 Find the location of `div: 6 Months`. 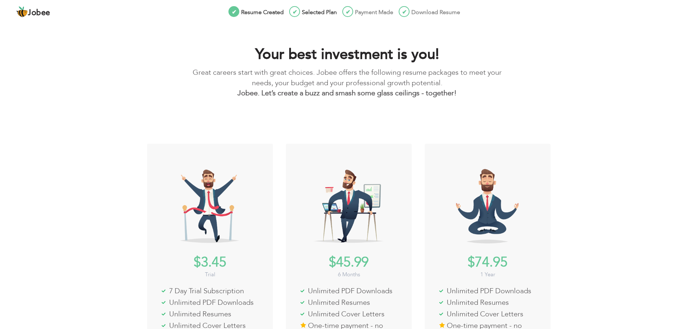

div: 6 Months is located at coordinates (349, 275).